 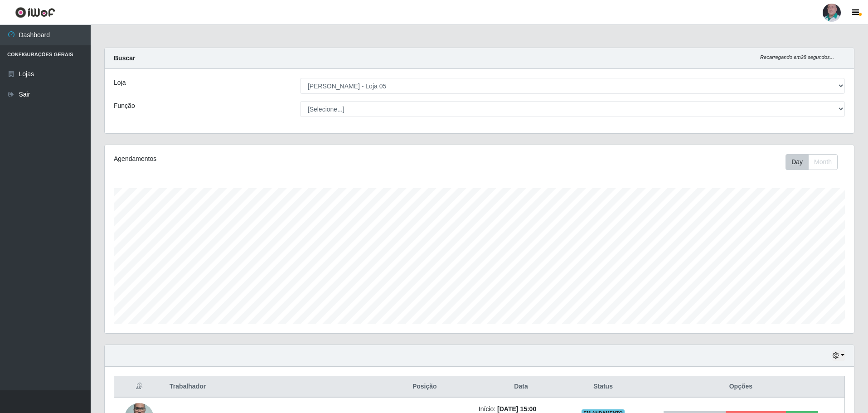 What do you see at coordinates (425, 386) in the screenshot?
I see `th: Posição` at bounding box center [425, 386].